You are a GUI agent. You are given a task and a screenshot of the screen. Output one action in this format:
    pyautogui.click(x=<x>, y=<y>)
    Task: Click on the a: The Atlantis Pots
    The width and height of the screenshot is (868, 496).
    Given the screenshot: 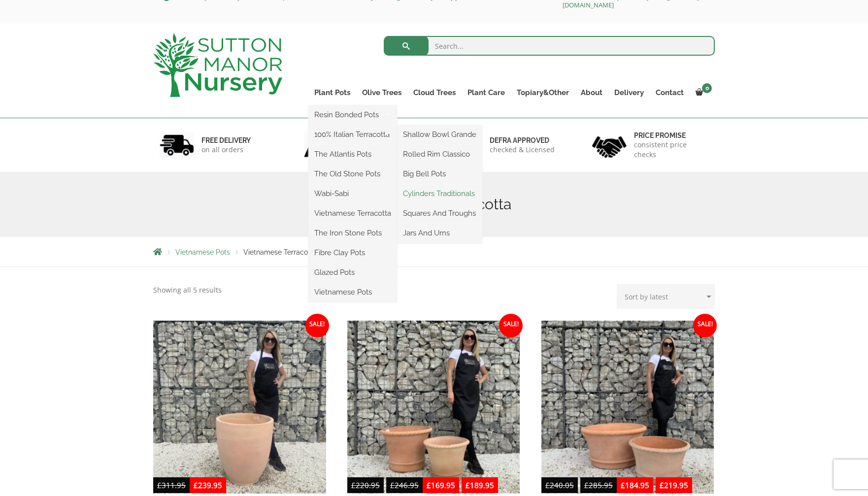 What is the action you would take?
    pyautogui.click(x=352, y=154)
    